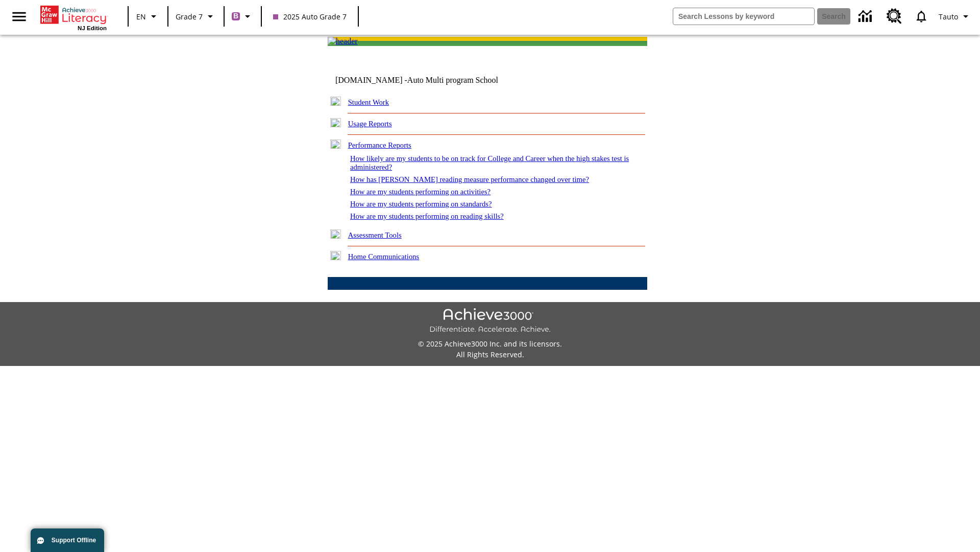 This screenshot has height=552, width=980. I want to click on span: B, so click(236, 15).